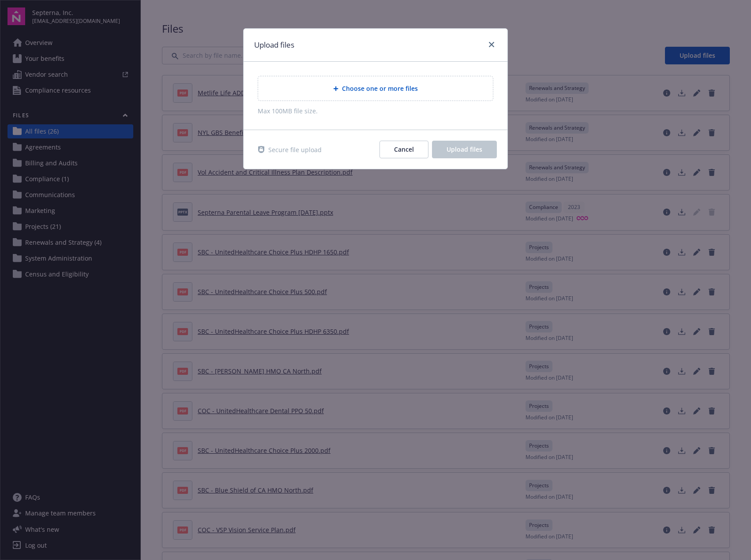 This screenshot has width=751, height=560. I want to click on a: close, so click(491, 44).